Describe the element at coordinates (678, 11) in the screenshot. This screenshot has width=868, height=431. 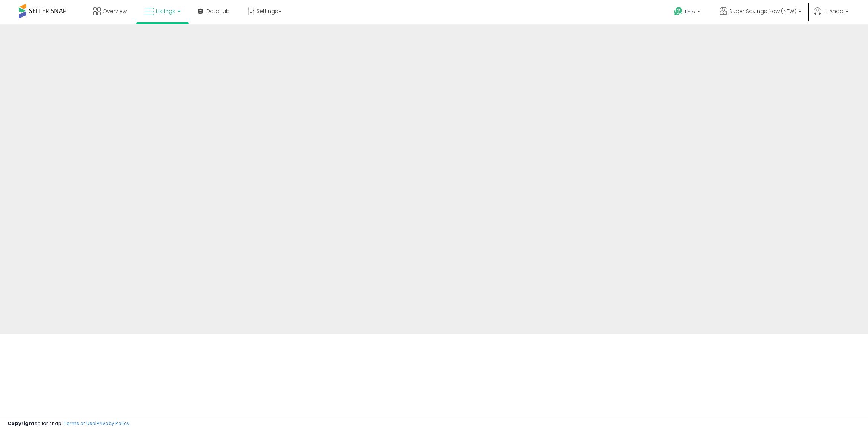
I see `i: Get Help` at that location.